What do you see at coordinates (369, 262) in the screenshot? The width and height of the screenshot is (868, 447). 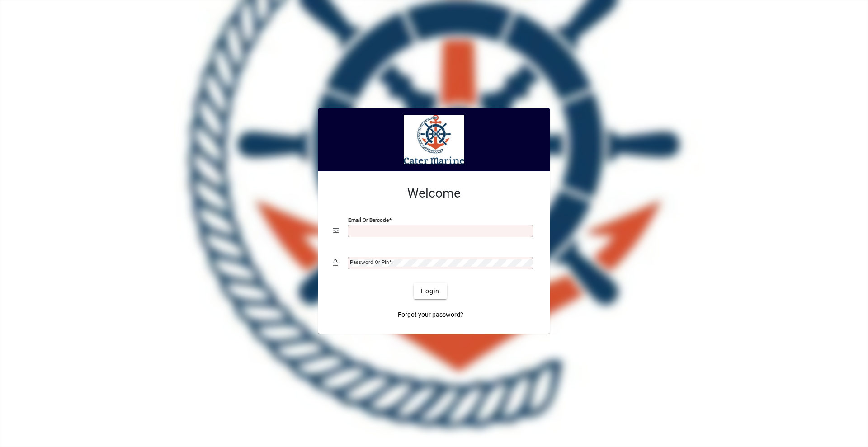 I see `mat-label: Password or Pin` at bounding box center [369, 262].